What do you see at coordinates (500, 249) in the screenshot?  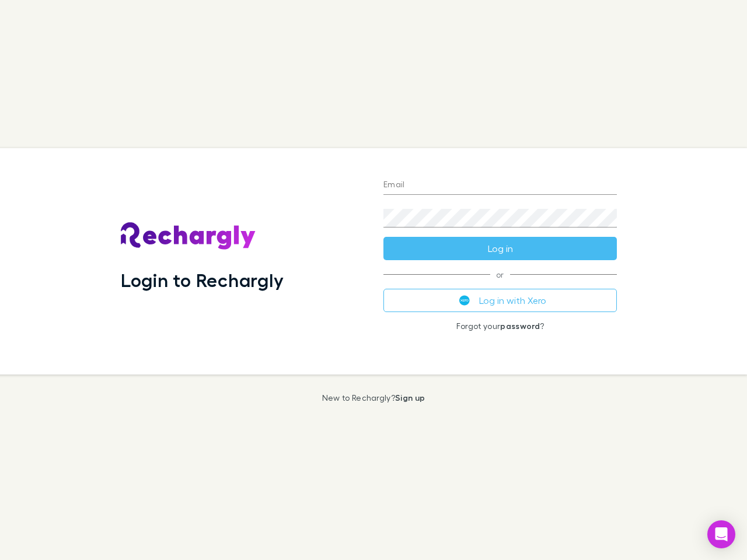 I see `button: Log in` at bounding box center [500, 249].